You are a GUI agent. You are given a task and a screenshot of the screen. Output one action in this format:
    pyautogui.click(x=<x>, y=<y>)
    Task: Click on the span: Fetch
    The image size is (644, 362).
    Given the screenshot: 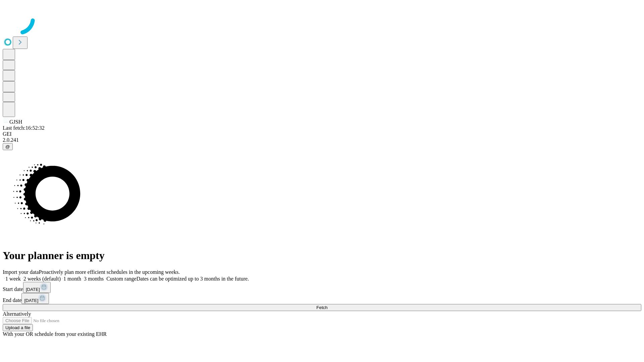 What is the action you would take?
    pyautogui.click(x=322, y=307)
    